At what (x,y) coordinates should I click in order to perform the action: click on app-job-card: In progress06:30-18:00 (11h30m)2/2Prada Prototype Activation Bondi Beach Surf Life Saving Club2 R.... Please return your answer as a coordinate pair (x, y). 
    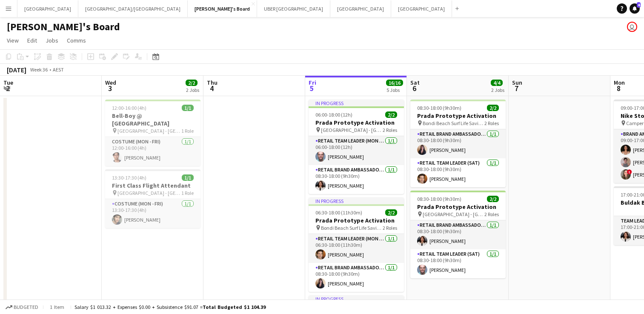
    Looking at the image, I should click on (356, 245).